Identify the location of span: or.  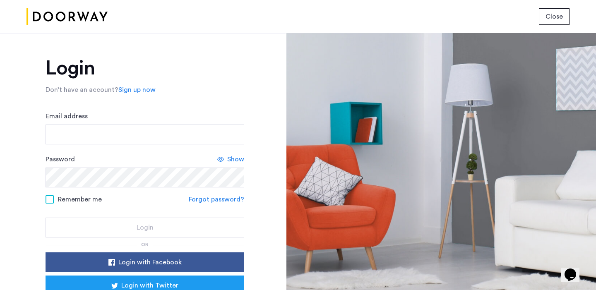
(145, 245).